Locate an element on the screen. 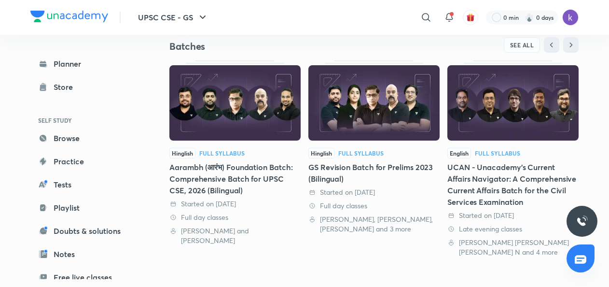 This screenshot has width=609, height=287. div: Started on 9 Jan 2025 is located at coordinates (513, 215).